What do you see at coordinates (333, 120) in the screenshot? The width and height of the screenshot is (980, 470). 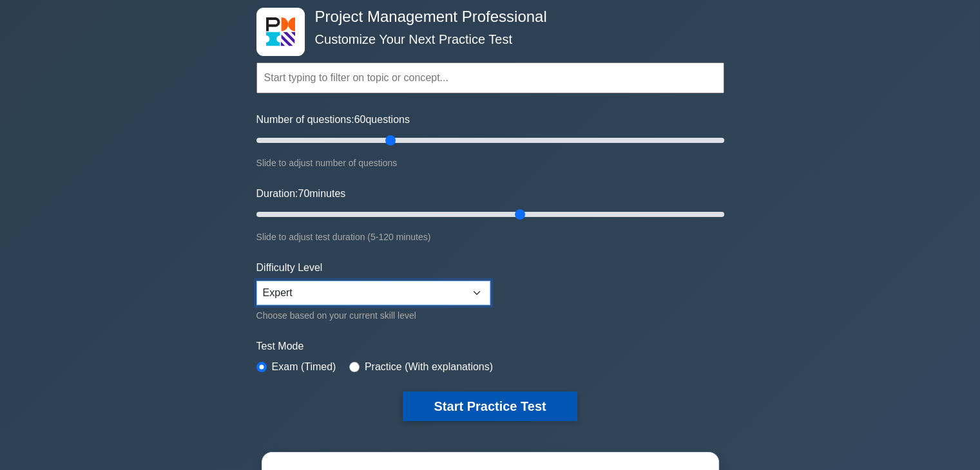 I see `label: Number of questions: questions` at bounding box center [333, 120].